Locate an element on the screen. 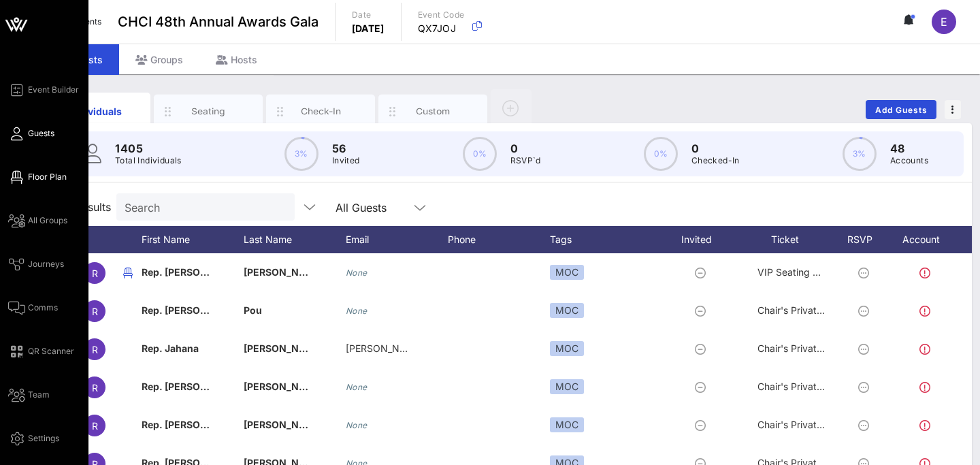  div: Tags is located at coordinates (607, 239).